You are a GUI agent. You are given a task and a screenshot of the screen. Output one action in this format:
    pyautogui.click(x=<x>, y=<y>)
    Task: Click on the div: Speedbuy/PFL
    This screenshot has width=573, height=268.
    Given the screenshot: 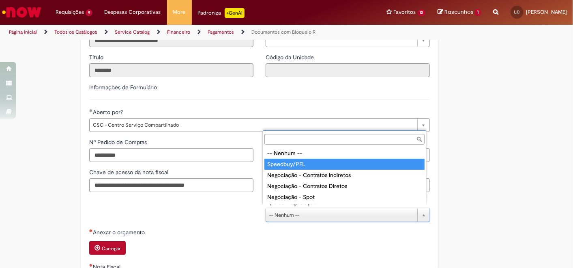 What is the action you would take?
    pyautogui.click(x=344, y=164)
    